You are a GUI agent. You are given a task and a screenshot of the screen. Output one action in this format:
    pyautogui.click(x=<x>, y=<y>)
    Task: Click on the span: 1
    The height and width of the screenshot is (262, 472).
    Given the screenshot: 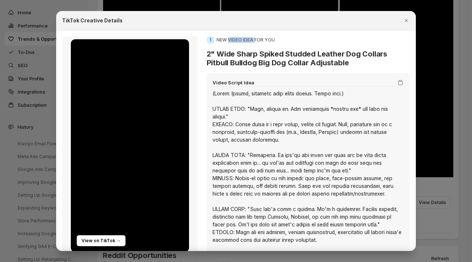 What is the action you would take?
    pyautogui.click(x=210, y=40)
    